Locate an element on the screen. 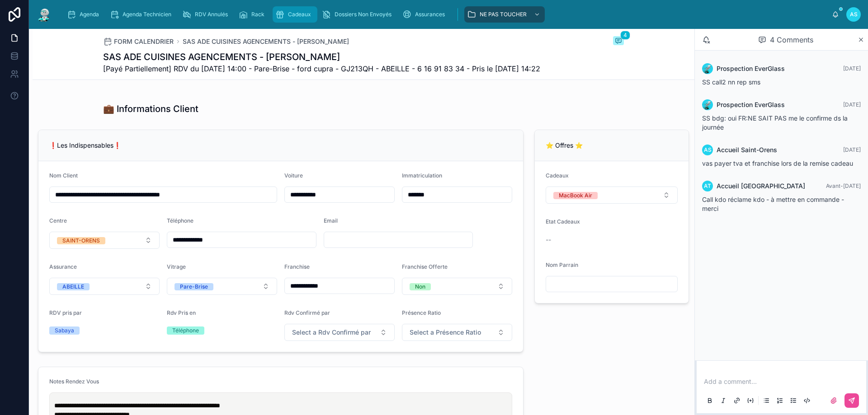  div: SAINT-ORENS is located at coordinates (81, 241).